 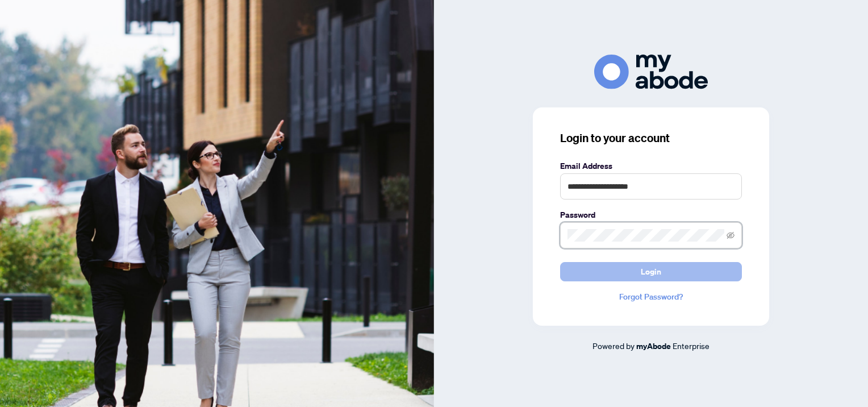 I want to click on label: Email Address, so click(x=651, y=166).